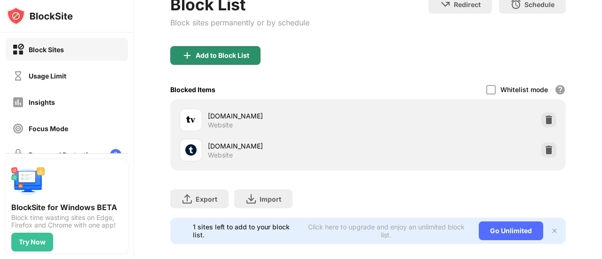 This screenshot has height=259, width=602. Describe the element at coordinates (222, 55) in the screenshot. I see `div: Add to Block List` at that location.